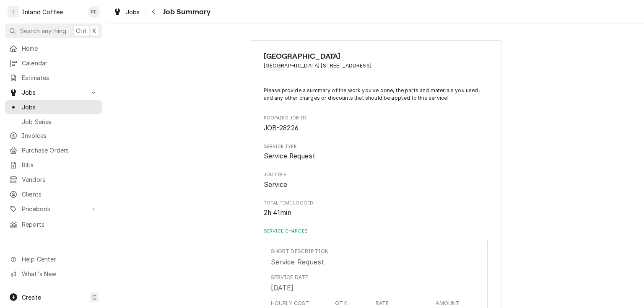 The image size is (644, 308). I want to click on span: Bills, so click(59, 165).